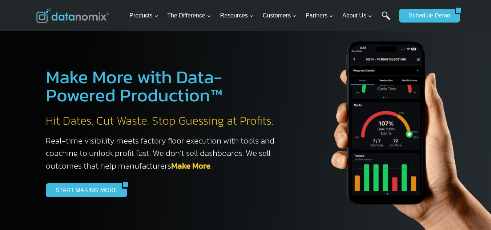 Image resolution: width=491 pixels, height=230 pixels. What do you see at coordinates (319, 16) in the screenshot?
I see `span: Partners` at bounding box center [319, 16].